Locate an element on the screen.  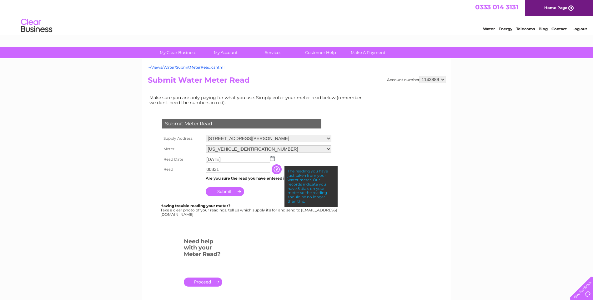
img: logo.png is located at coordinates (37, 26).